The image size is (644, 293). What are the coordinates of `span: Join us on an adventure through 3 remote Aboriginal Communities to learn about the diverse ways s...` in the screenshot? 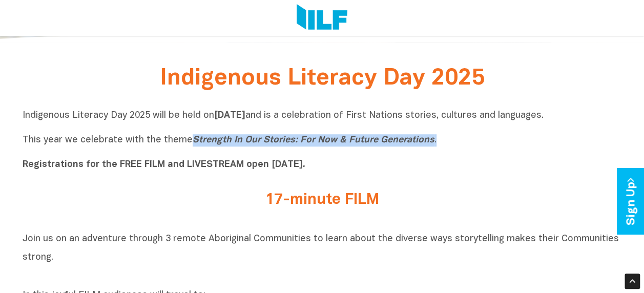 It's located at (321, 248).